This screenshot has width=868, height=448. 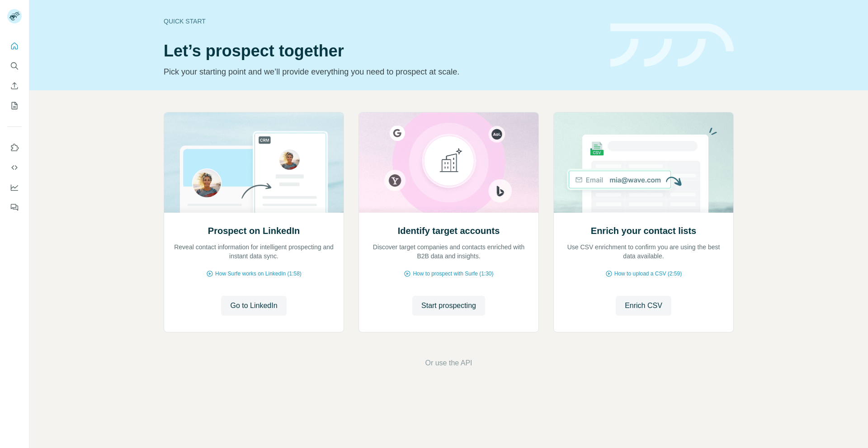 I want to click on span: How to prospect with Surfe (1:30), so click(x=453, y=273).